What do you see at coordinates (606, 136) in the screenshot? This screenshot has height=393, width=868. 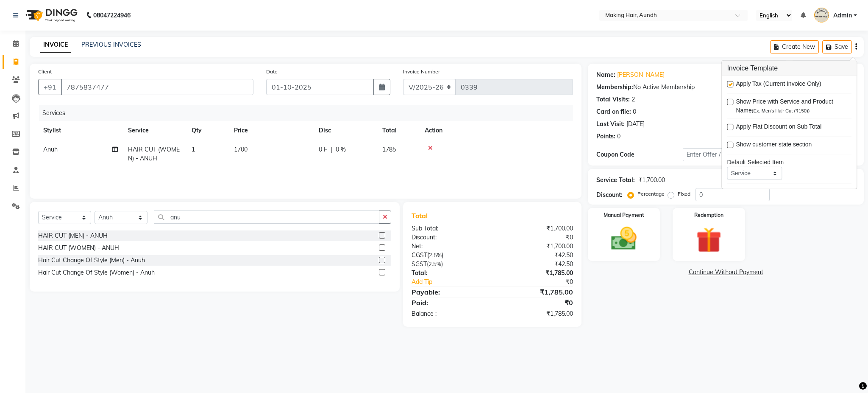 I see `div: Points:` at bounding box center [606, 136].